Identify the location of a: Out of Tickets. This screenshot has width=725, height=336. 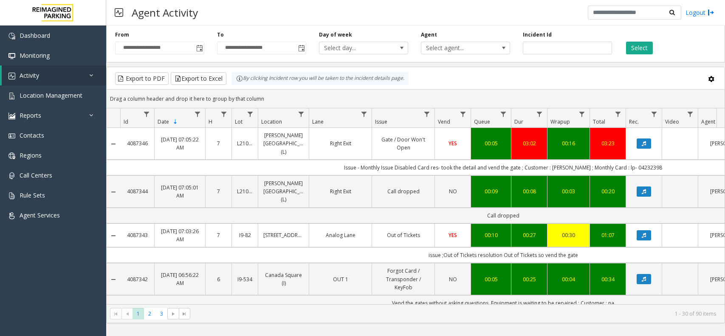
(403, 235).